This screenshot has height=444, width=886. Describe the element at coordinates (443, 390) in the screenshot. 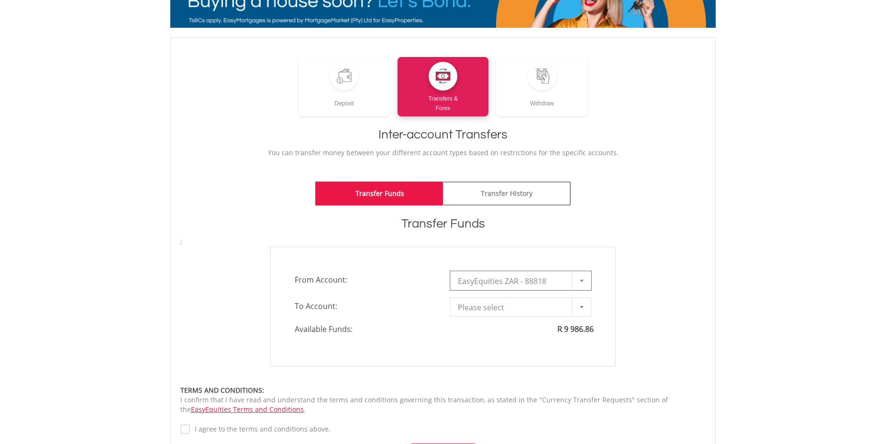

I see `div: TERMS AND CONDITIONS:` at that location.